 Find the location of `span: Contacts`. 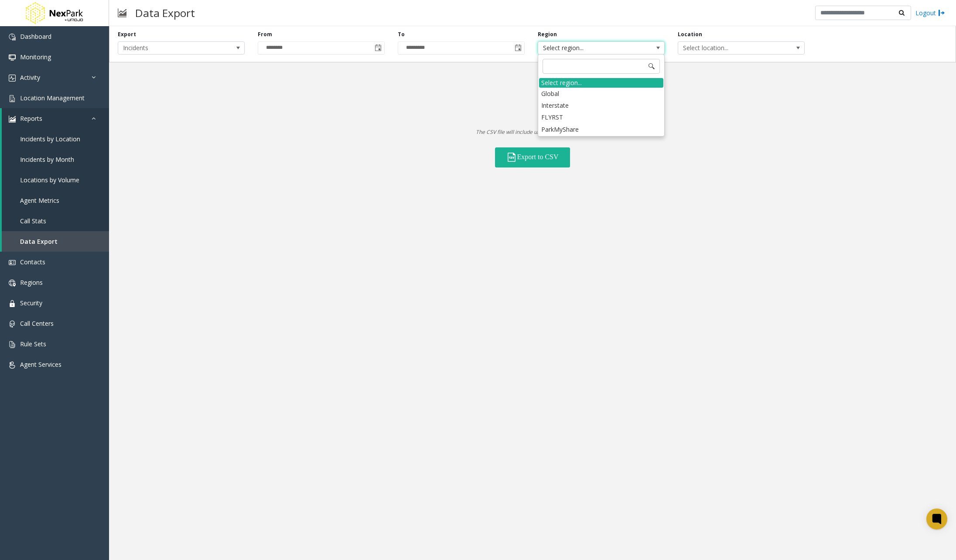

span: Contacts is located at coordinates (33, 262).